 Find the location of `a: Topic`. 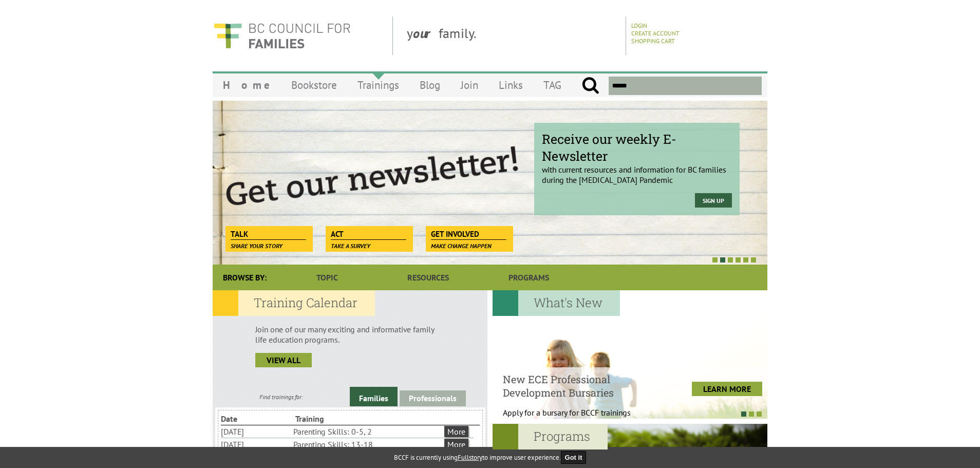

a: Topic is located at coordinates (327, 277).